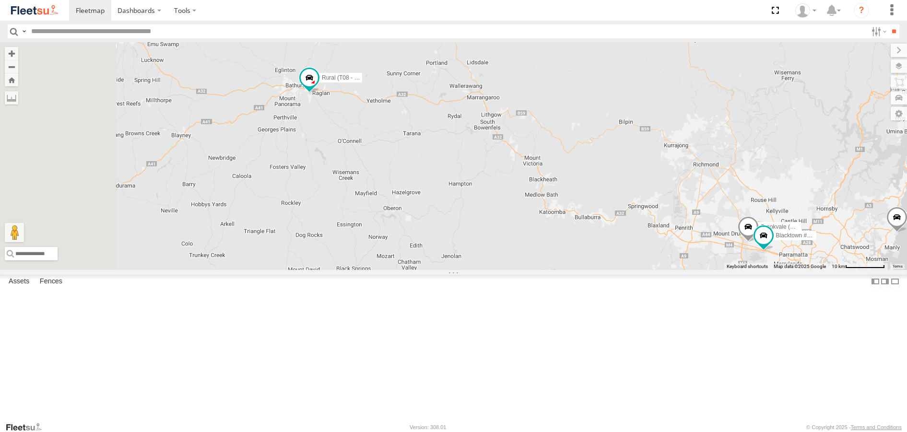  What do you see at coordinates (898, 114) in the screenshot?
I see `label: Map Settings` at bounding box center [898, 114].